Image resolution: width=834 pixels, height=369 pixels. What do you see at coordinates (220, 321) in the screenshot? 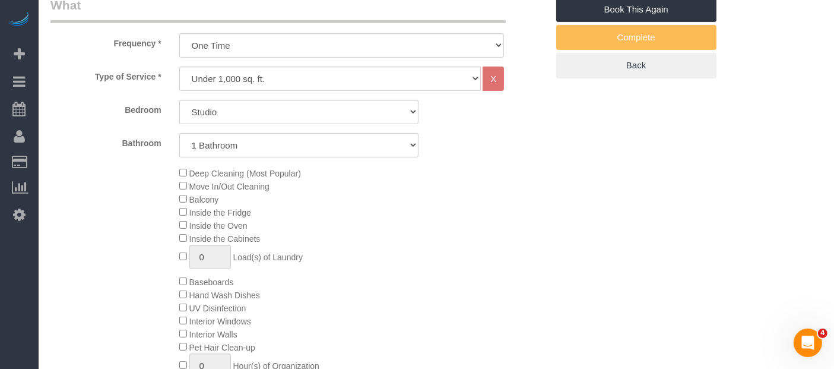
I see `span: Interior Windows` at bounding box center [220, 321].